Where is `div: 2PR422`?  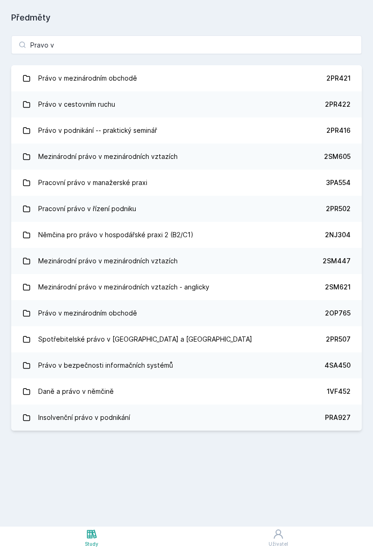
div: 2PR422 is located at coordinates (338, 104).